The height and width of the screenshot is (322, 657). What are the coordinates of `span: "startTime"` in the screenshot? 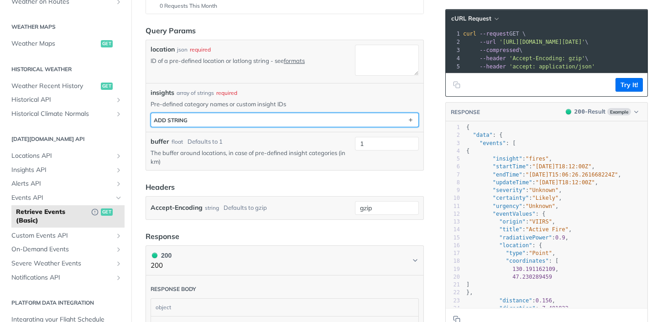 It's located at (511, 167).